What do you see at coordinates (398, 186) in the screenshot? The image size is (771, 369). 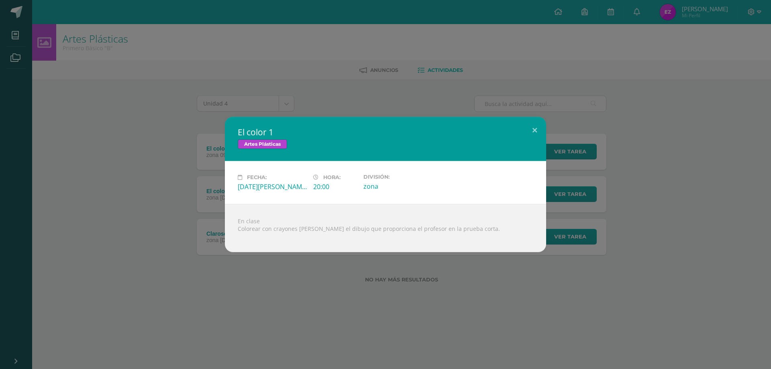 I see `div: zona` at bounding box center [398, 186].